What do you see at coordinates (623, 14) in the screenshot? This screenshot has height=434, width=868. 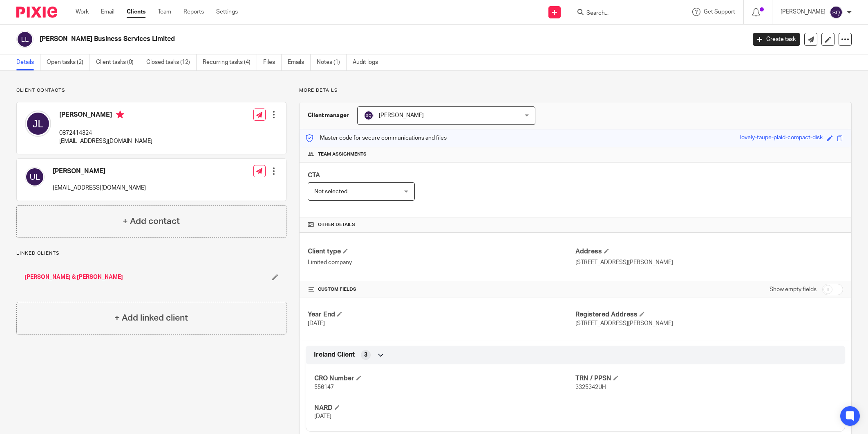 I see `input: Search` at bounding box center [623, 14].